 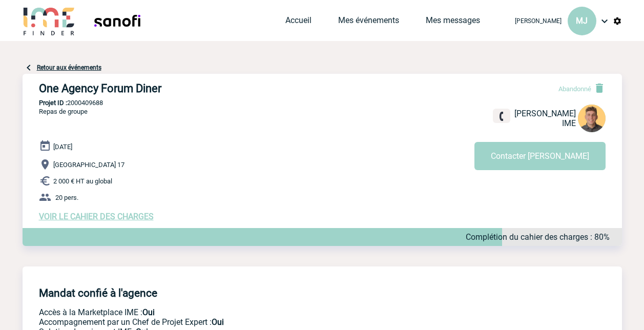 I want to click on span: 20 pers., so click(x=66, y=197).